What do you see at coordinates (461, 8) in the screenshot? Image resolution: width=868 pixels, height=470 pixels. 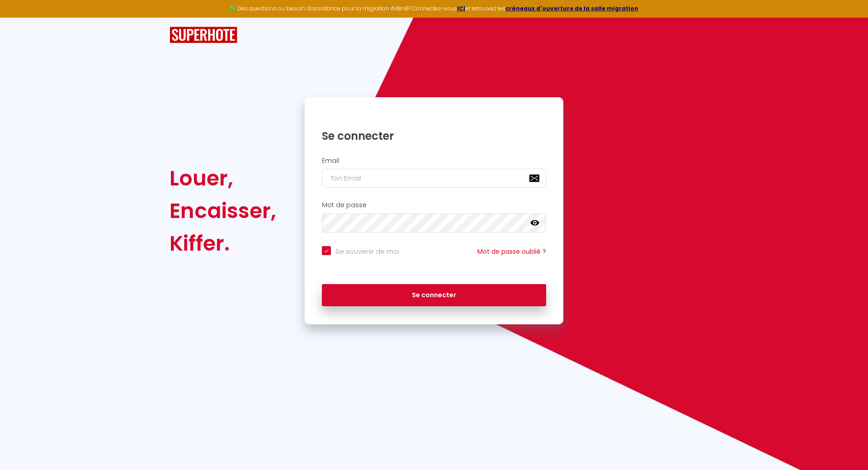 I see `a: ICI` at bounding box center [461, 8].